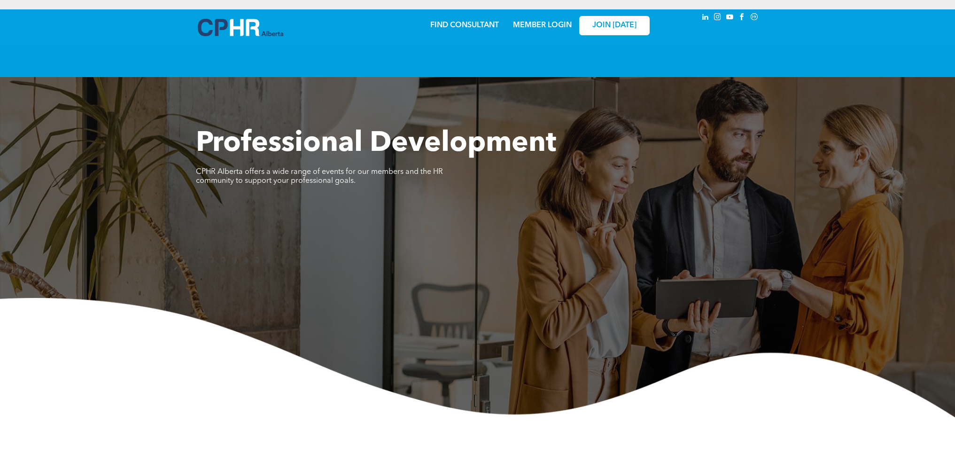 This screenshot has width=955, height=462. I want to click on a: Social network, so click(754, 18).